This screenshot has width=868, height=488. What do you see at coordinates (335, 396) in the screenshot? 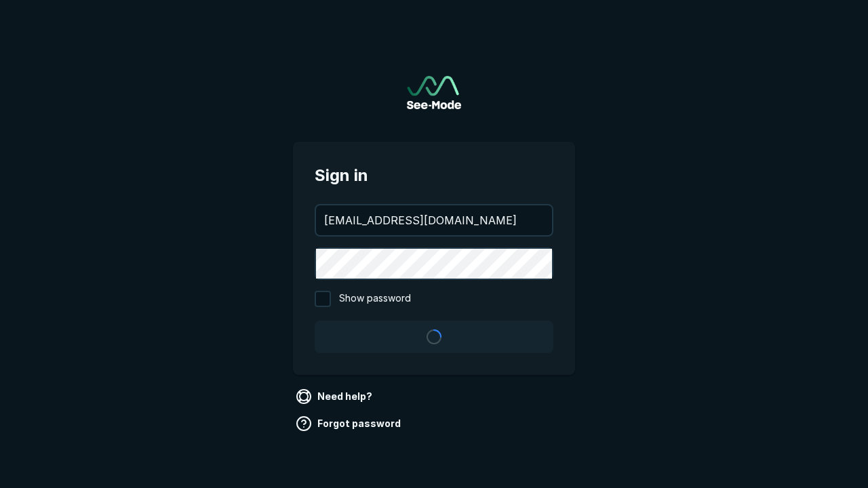
I see `a: Need help?` at bounding box center [335, 396].